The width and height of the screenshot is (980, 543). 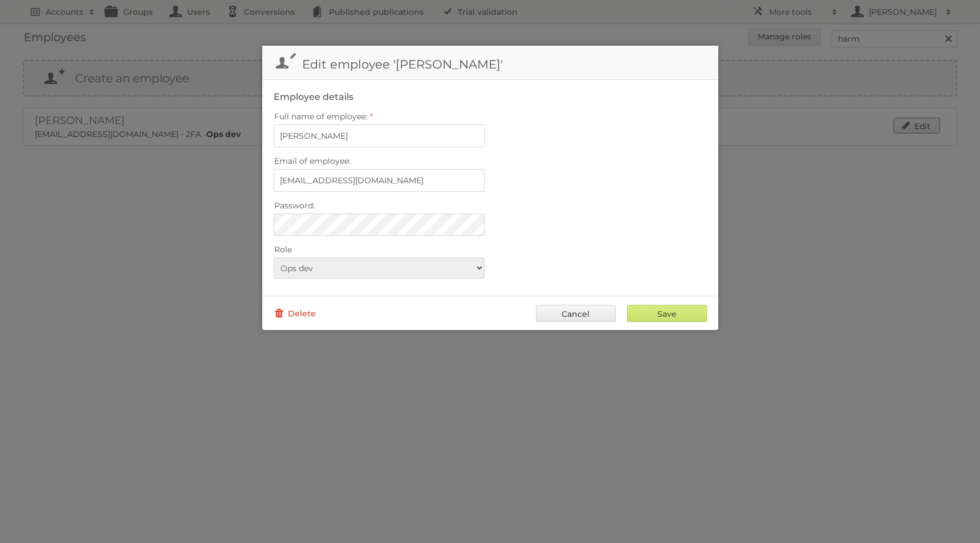 I want to click on span: Email of employee:, so click(x=313, y=160).